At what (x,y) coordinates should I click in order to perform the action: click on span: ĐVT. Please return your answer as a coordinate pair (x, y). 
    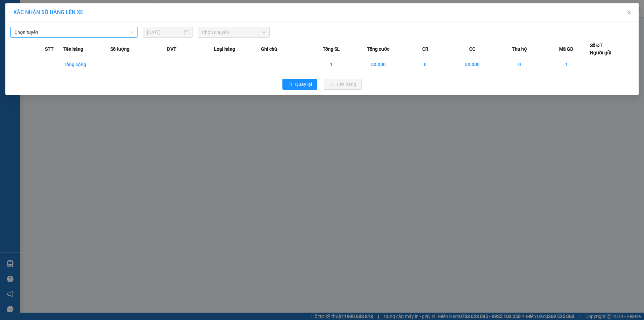
    Looking at the image, I should click on (172, 49).